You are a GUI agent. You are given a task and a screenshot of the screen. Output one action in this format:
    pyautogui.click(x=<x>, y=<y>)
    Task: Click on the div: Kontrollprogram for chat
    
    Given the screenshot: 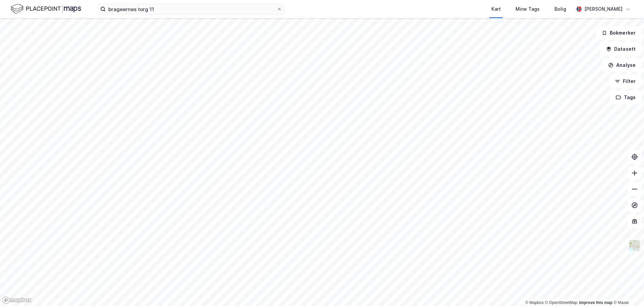 What is the action you would take?
    pyautogui.click(x=627, y=290)
    